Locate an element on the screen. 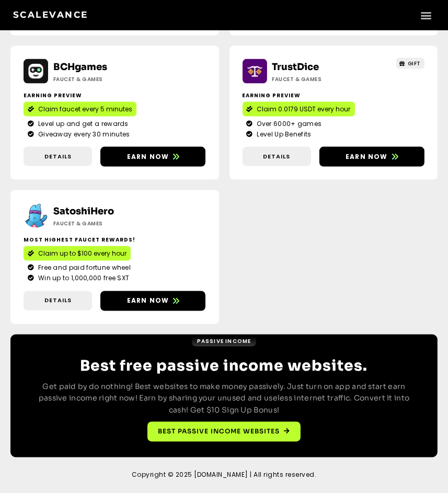 This screenshot has width=448, height=493. a: Claim up to $100 every hour is located at coordinates (77, 254).